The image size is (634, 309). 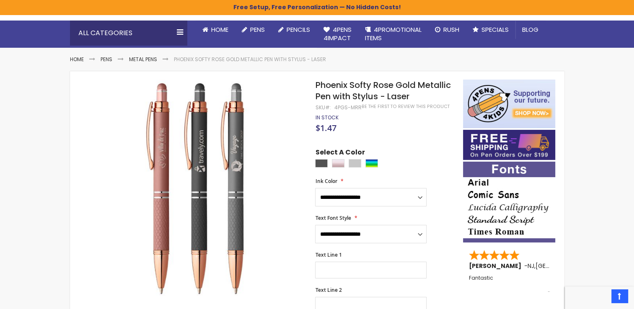 What do you see at coordinates (509, 104) in the screenshot?
I see `img: 4pens 4 kids` at bounding box center [509, 104].